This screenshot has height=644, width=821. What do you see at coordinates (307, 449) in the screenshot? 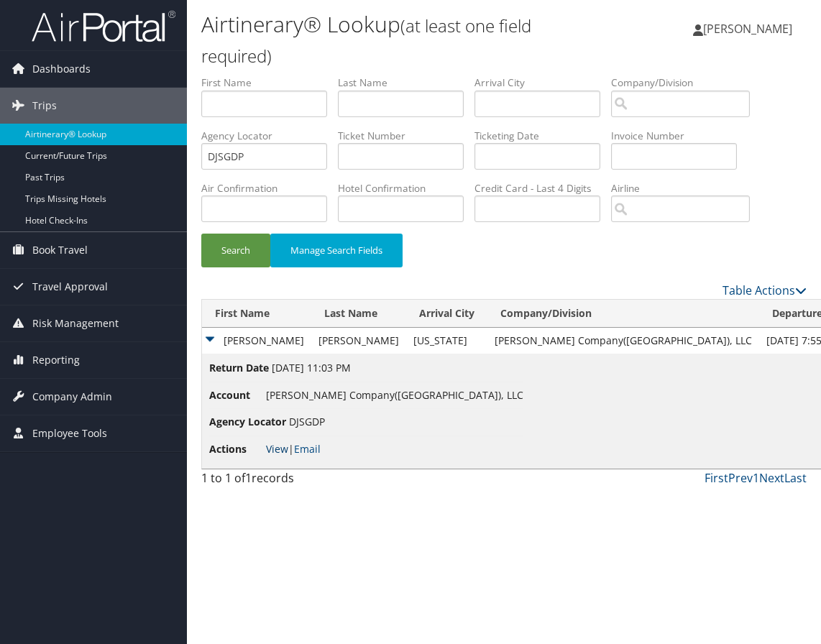
I see `a: Email` at bounding box center [307, 449].